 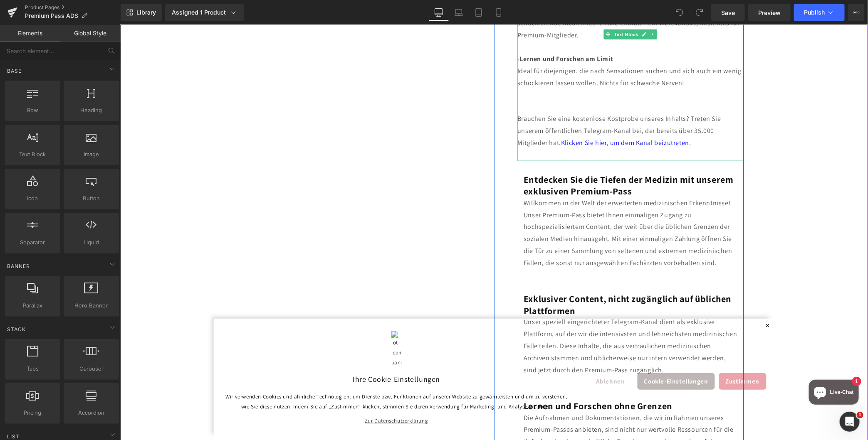 What do you see at coordinates (92, 368) in the screenshot?
I see `span: Carousel` at bounding box center [92, 368].